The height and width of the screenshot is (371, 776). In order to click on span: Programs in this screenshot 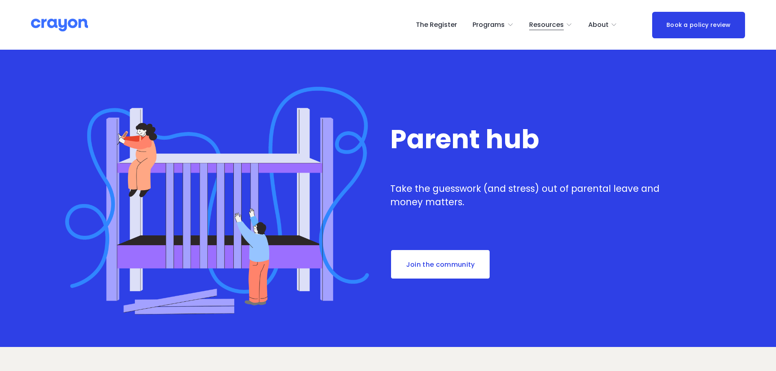, I will do `click(488, 25)`.